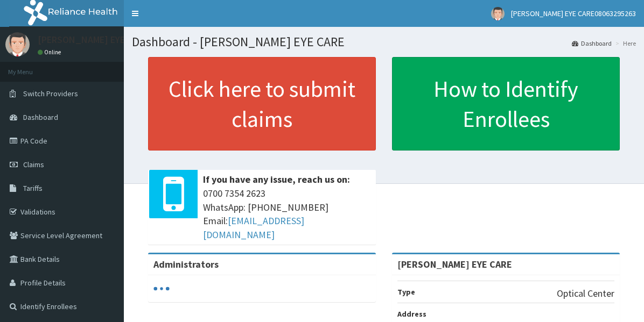  What do you see at coordinates (33, 188) in the screenshot?
I see `span: Tariffs` at bounding box center [33, 188].